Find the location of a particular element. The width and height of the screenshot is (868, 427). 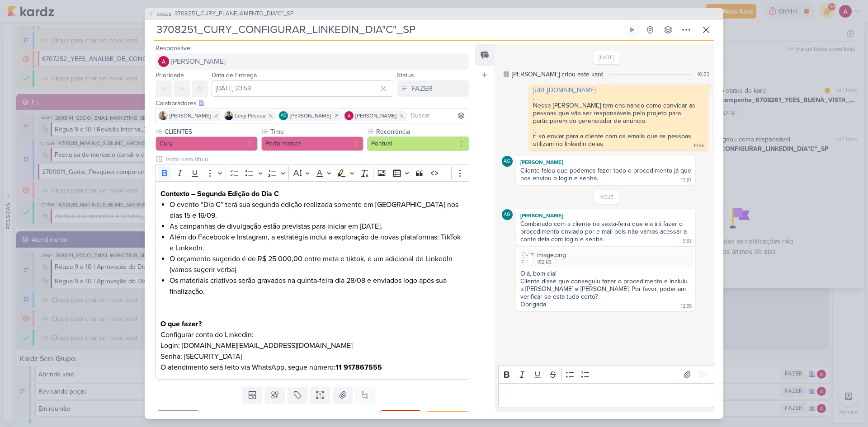

div: Olá, bom dia! is located at coordinates (605, 273).